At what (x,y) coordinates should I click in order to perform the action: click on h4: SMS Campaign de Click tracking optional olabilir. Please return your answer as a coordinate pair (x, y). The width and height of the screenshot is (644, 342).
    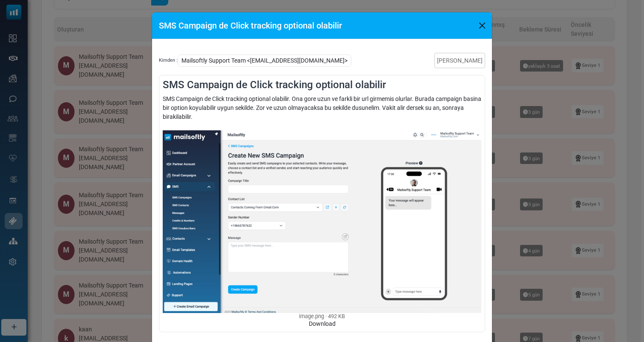
    Looking at the image, I should click on (322, 85).